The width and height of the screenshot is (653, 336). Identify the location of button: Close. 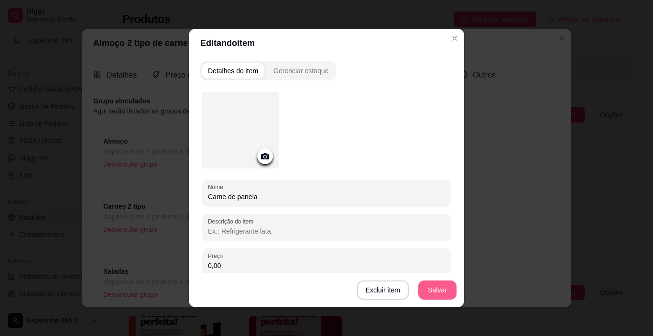
(455, 38).